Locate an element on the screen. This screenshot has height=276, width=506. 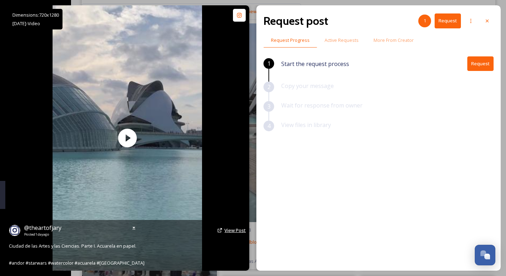
span: Dimensions: 720 x 1280 is located at coordinates (36, 15).